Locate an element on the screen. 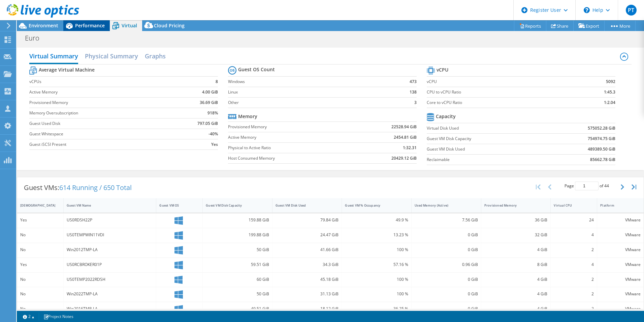 This screenshot has width=644, height=322. label: Guest Used Disk is located at coordinates (101, 124).